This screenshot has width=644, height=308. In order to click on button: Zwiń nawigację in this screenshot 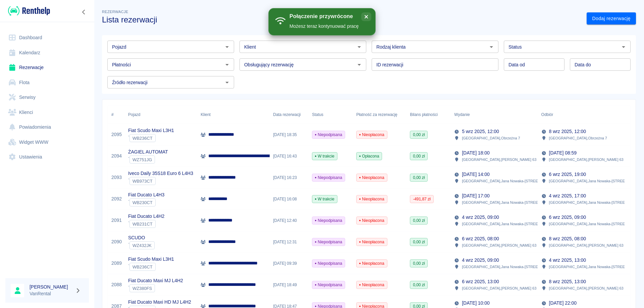, I will do `click(84, 12)`.